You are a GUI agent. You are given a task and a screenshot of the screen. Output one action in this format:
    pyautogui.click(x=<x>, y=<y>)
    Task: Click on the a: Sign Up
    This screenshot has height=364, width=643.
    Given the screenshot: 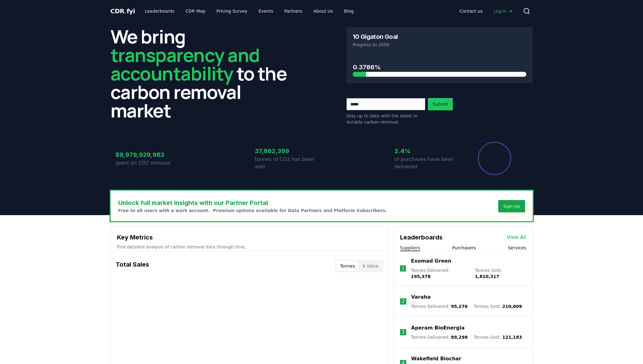 What is the action you would take?
    pyautogui.click(x=511, y=206)
    